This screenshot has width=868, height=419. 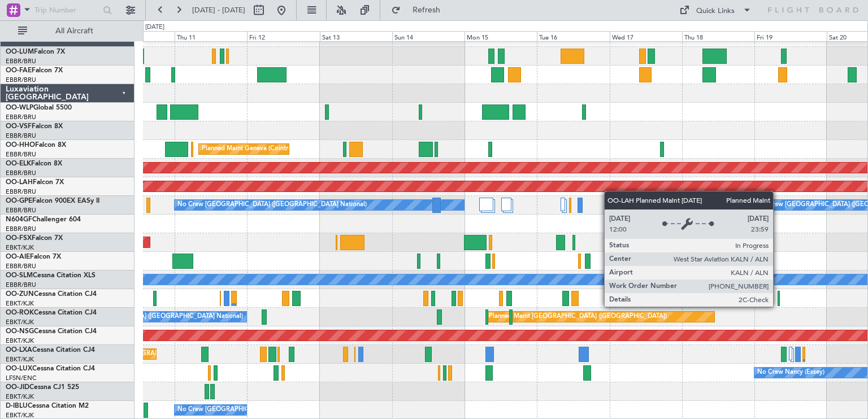 What do you see at coordinates (716, 10) in the screenshot?
I see `button: Quick Links` at bounding box center [716, 10].